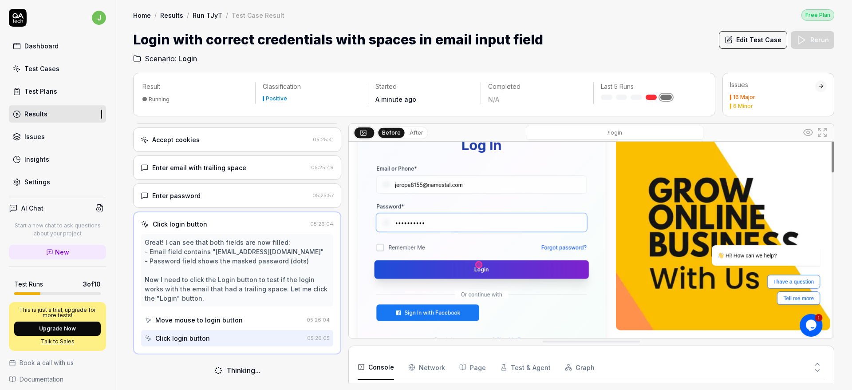 This screenshot has width=852, height=390. I want to click on p: Classification, so click(311, 87).